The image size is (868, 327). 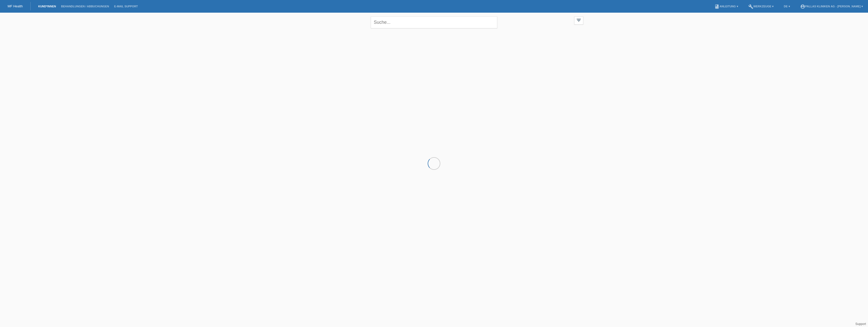 I want to click on a: buildWerkzeuge ▾, so click(x=761, y=6).